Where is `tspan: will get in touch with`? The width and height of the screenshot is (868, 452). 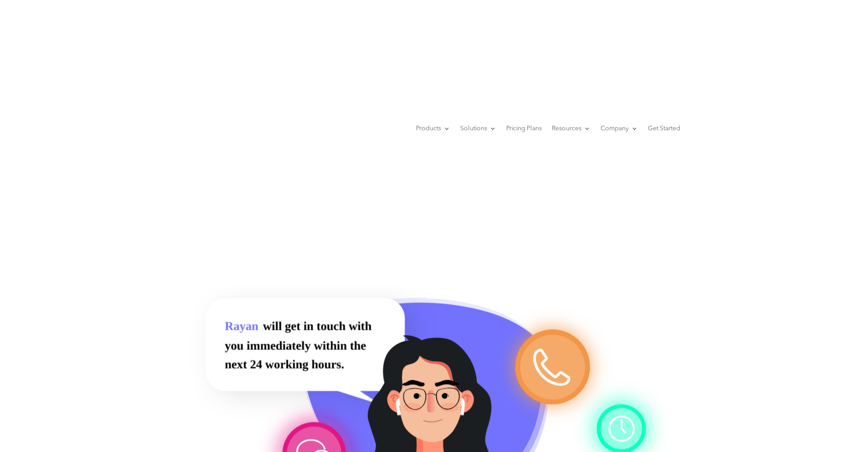 tspan: will get in touch with is located at coordinates (317, 326).